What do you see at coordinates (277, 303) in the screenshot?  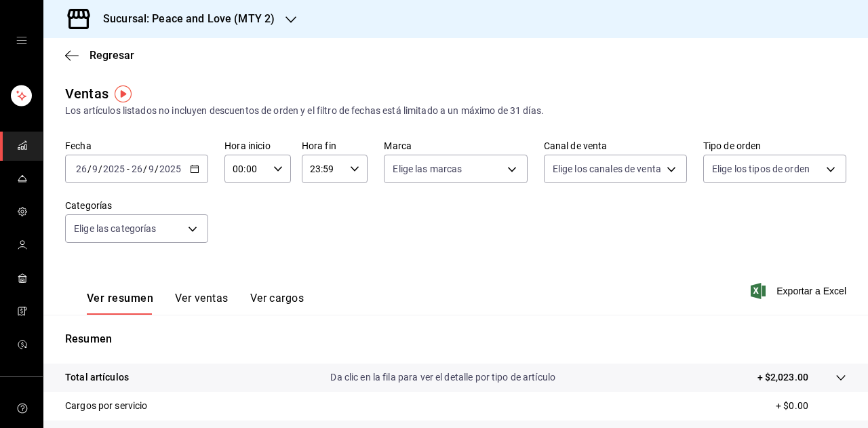 I see `button: Ver cargos` at bounding box center [277, 303].